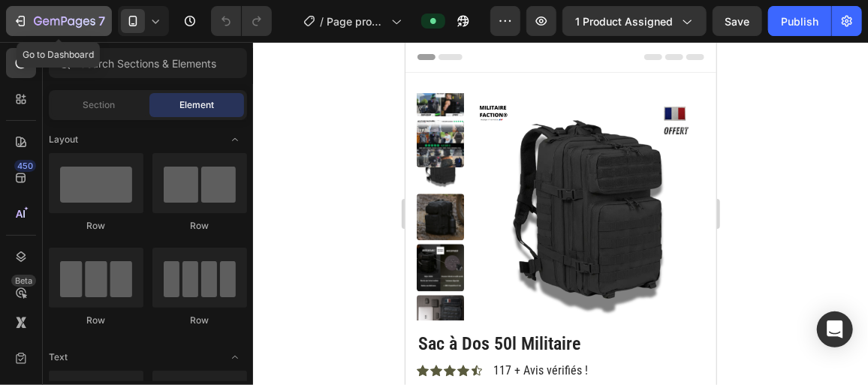  Describe the element at coordinates (23, 280) in the screenshot. I see `div: Beta` at that location.